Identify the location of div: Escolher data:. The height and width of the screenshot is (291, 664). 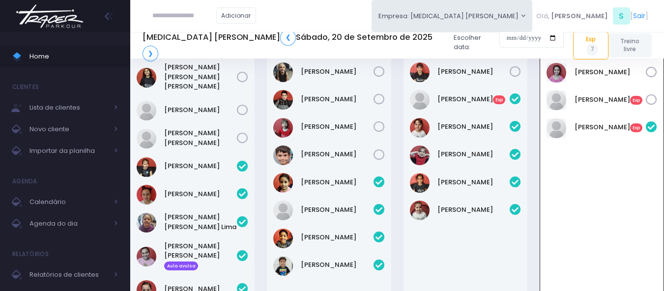
(353, 45).